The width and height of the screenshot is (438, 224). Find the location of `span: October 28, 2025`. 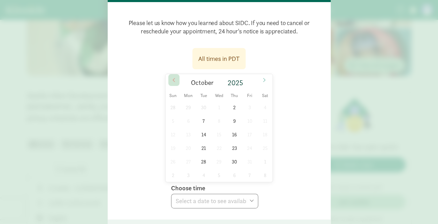

span: October 28, 2025 is located at coordinates (203, 162).